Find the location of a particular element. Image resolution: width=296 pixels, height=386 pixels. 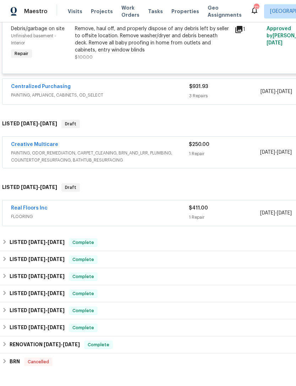

div: Remove, haul off, and properly dispose of any debris left by seller to offsite location. Remove w... is located at coordinates (153, 39).